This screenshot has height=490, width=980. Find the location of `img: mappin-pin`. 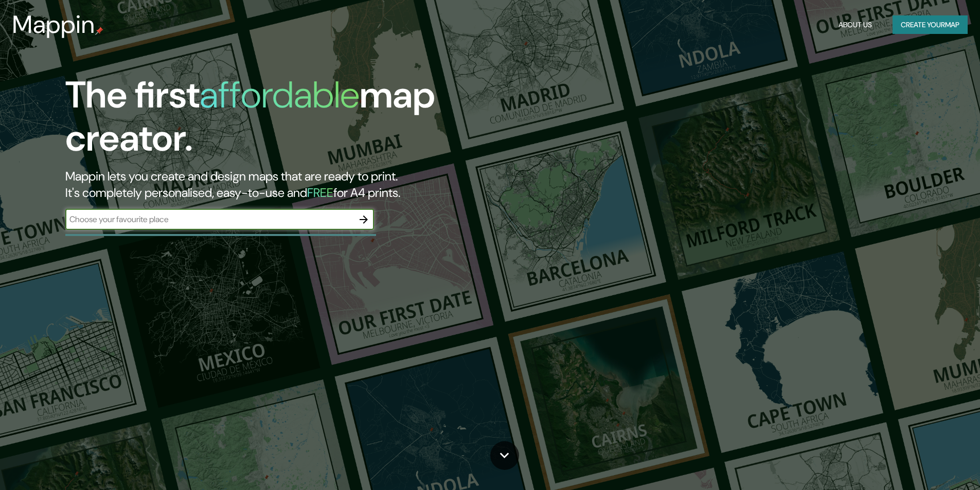

img: mappin-pin is located at coordinates (99, 31).